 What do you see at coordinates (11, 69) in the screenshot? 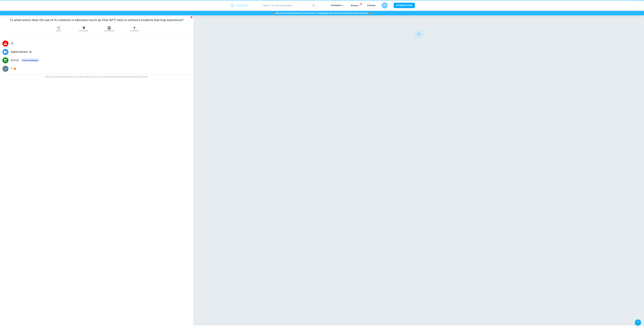
I see `p: 7` at bounding box center [11, 69].